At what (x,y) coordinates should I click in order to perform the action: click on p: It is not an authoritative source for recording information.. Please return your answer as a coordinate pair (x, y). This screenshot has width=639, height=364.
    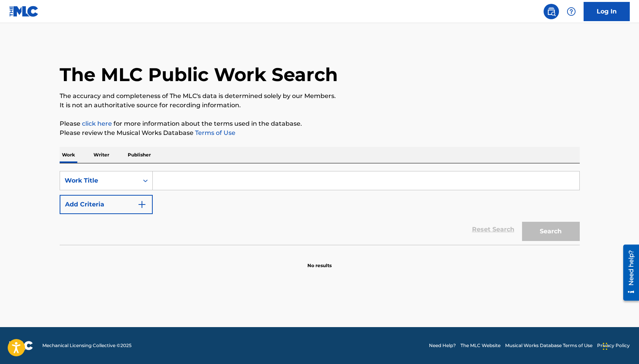
    Looking at the image, I should click on (320, 105).